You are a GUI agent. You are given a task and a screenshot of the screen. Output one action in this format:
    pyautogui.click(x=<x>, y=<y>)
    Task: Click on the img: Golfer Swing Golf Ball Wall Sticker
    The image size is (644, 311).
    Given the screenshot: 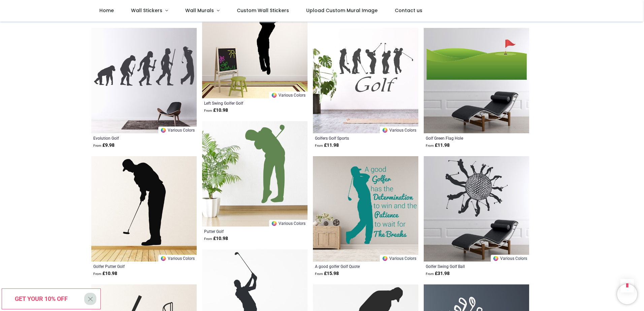 What is the action you would take?
    pyautogui.click(x=476, y=209)
    